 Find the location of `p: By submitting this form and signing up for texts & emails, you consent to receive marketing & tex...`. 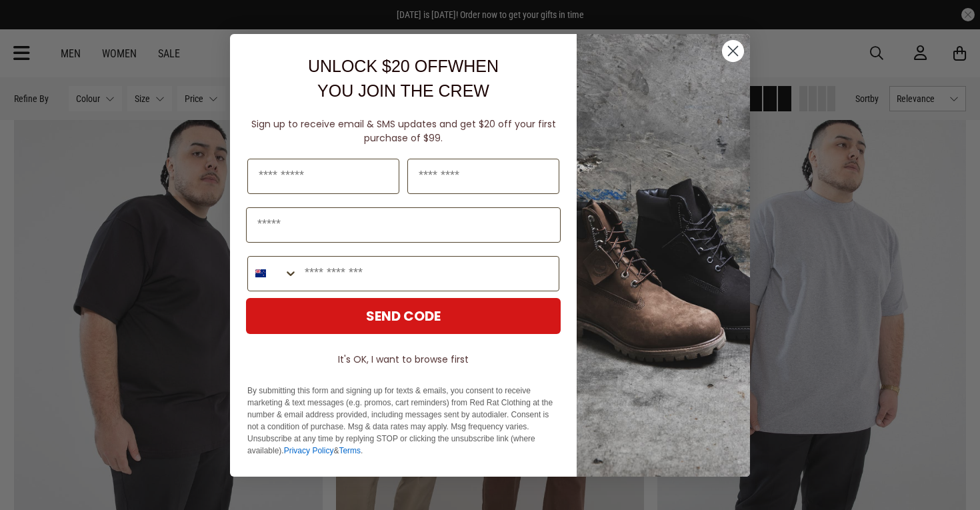

p: By submitting this form and signing up for texts & emails, you consent to receive marketing & tex... is located at coordinates (404, 421).